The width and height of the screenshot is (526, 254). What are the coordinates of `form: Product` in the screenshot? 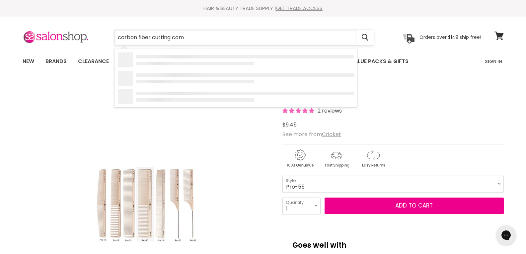 It's located at (244, 37).